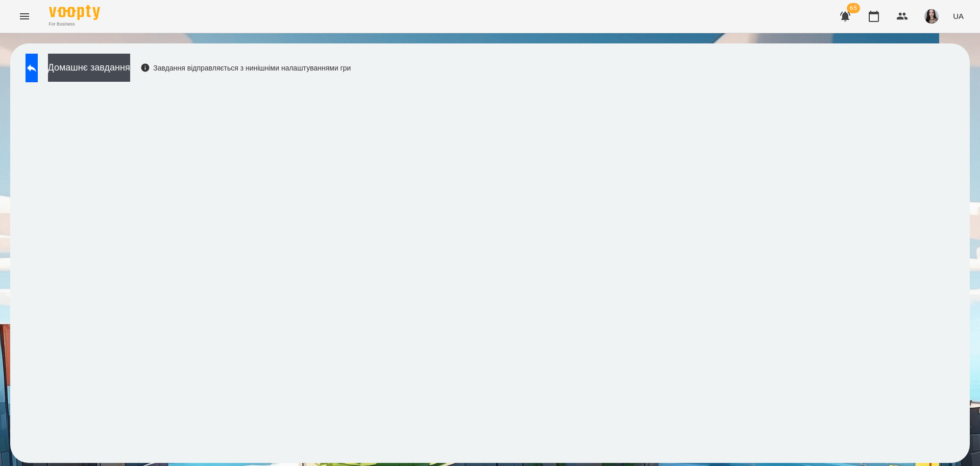  What do you see at coordinates (854, 8) in the screenshot?
I see `span: 65` at bounding box center [854, 8].